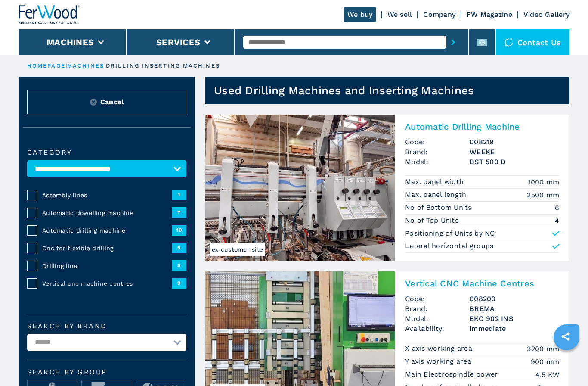 Image resolution: width=588 pixels, height=386 pixels. I want to click on h2: Automatic Drilling Machine, so click(482, 127).